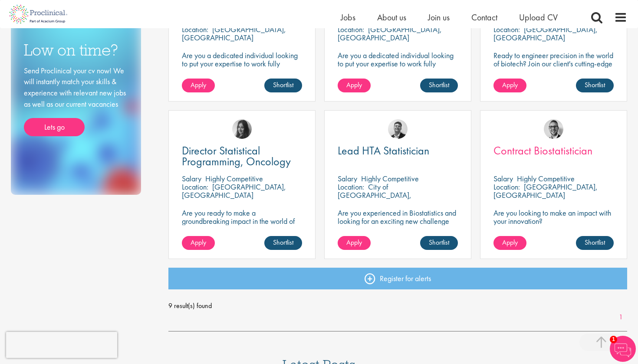 The height and width of the screenshot is (364, 638). Describe the element at coordinates (613, 339) in the screenshot. I see `span: 1` at that location.